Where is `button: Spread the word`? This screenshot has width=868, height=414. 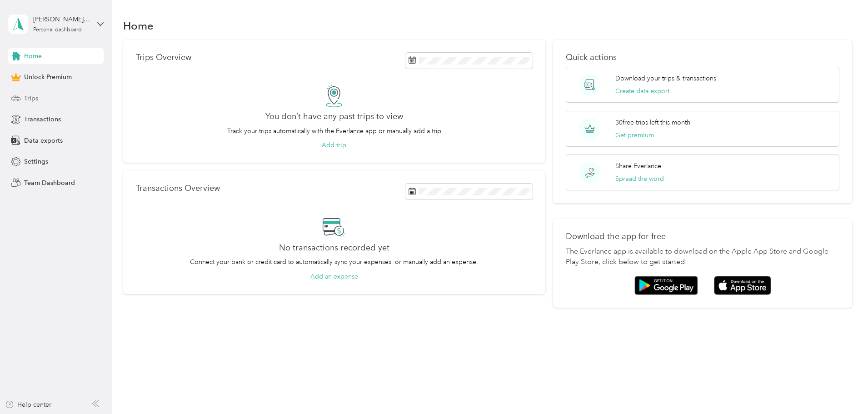 button: Spread the word is located at coordinates (640, 179).